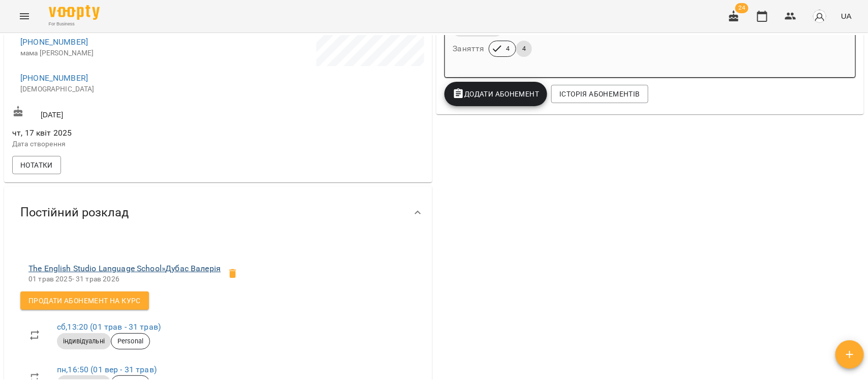 This screenshot has width=868, height=385. I want to click on img: avatar_s.png, so click(820, 16).